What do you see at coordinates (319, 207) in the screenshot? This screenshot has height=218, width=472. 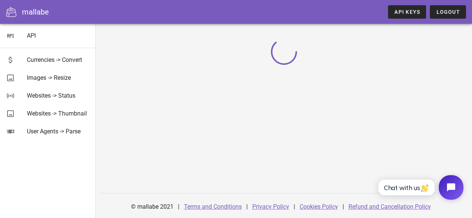 I see `a: Cookies Policy` at bounding box center [319, 207].